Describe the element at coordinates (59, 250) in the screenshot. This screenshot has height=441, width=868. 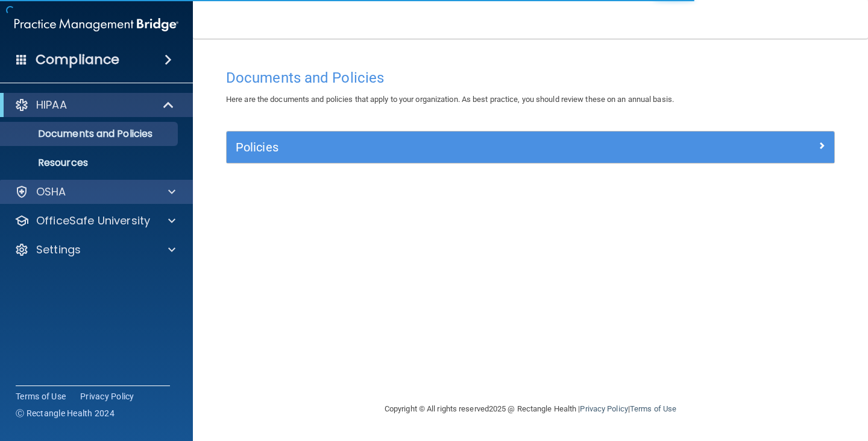
I see `p: Settings` at that location.